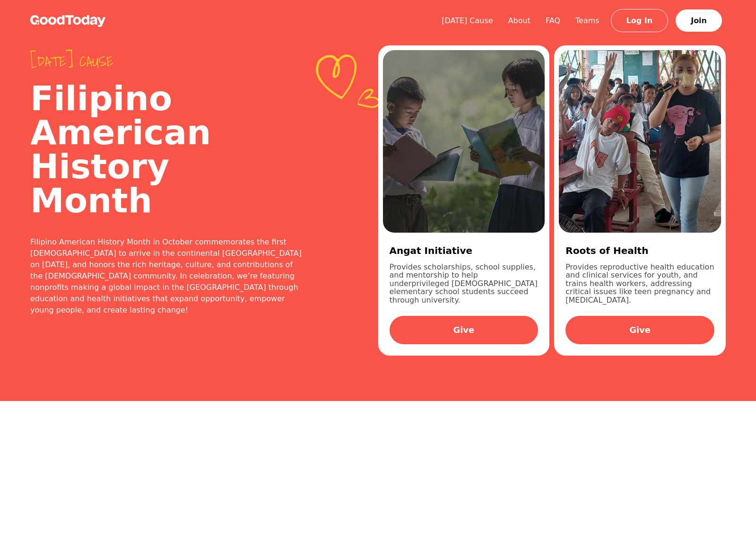 Image resolution: width=756 pixels, height=549 pixels. What do you see at coordinates (464, 251) in the screenshot?
I see `h3: Angat Initiative` at bounding box center [464, 251].